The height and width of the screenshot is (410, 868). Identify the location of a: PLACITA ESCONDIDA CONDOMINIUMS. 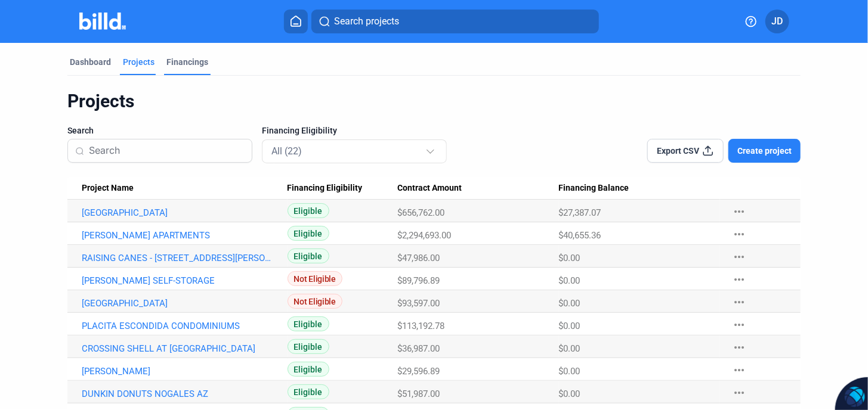
(179, 326).